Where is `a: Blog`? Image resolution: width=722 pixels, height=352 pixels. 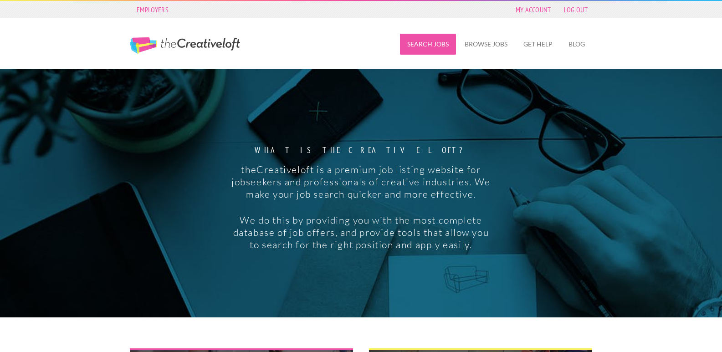
a: Blog is located at coordinates (577, 44).